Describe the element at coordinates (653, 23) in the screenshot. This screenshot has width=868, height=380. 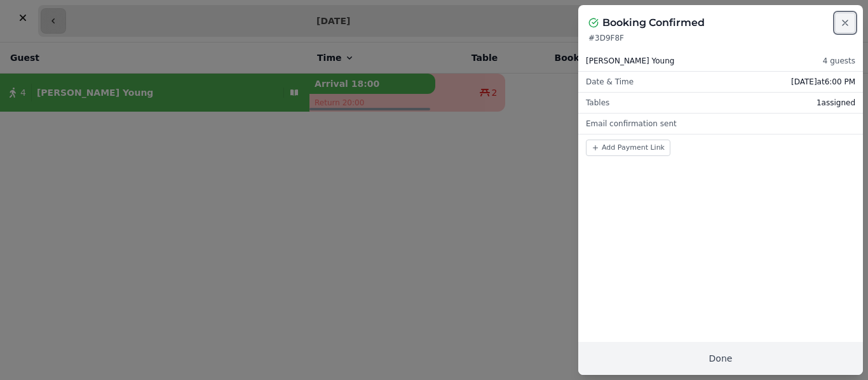
I see `h2: Booking Confirmed` at that location.